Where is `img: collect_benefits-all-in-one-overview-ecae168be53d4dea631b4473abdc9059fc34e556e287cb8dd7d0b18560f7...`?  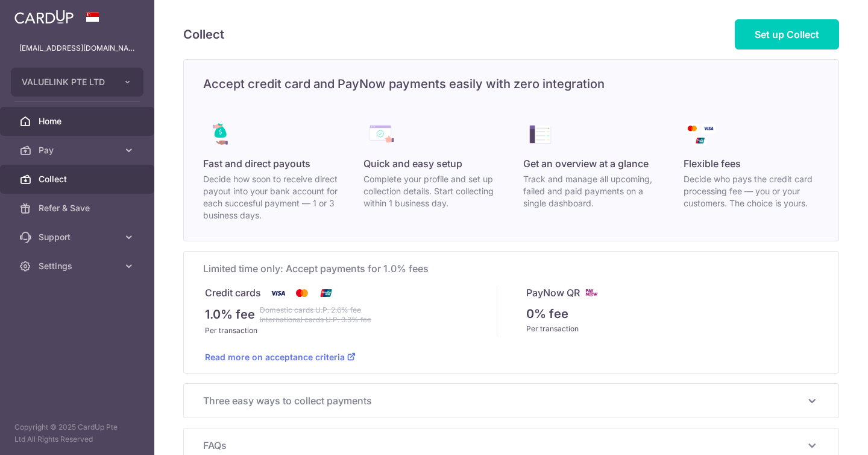 img: collect_benefits-all-in-one-overview-ecae168be53d4dea631b4473abdc9059fc34e556e287cb8dd7d0b18560f7... is located at coordinates (540, 135).